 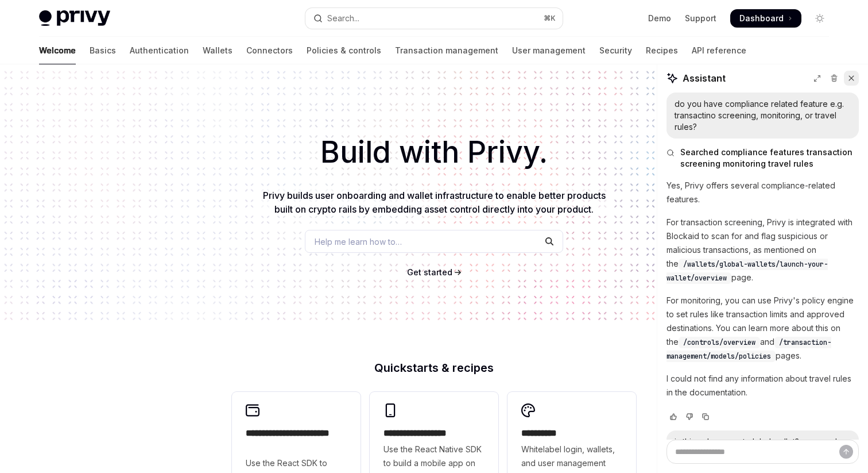 What do you see at coordinates (673, 417) in the screenshot?
I see `button: Vote that response was good` at bounding box center [673, 417].